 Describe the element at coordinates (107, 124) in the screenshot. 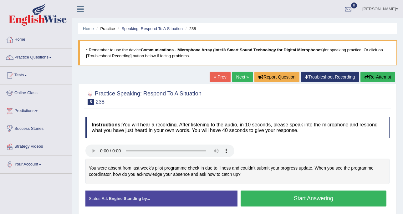

I see `b: Instructions:` at that location.